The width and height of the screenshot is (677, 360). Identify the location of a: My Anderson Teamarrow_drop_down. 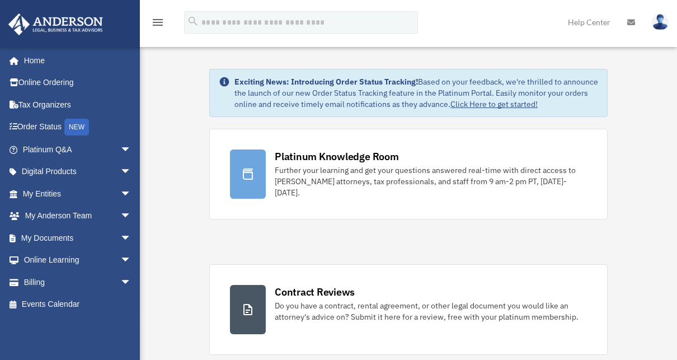
(78, 216).